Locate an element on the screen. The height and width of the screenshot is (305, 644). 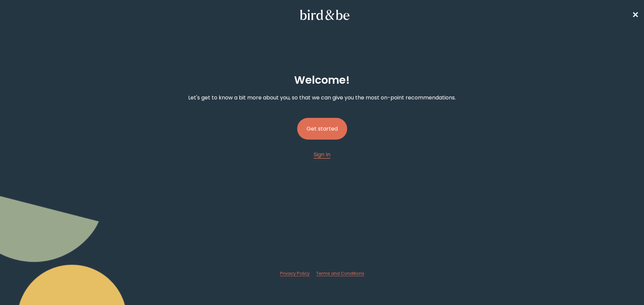
a: Get started is located at coordinates (322, 129).